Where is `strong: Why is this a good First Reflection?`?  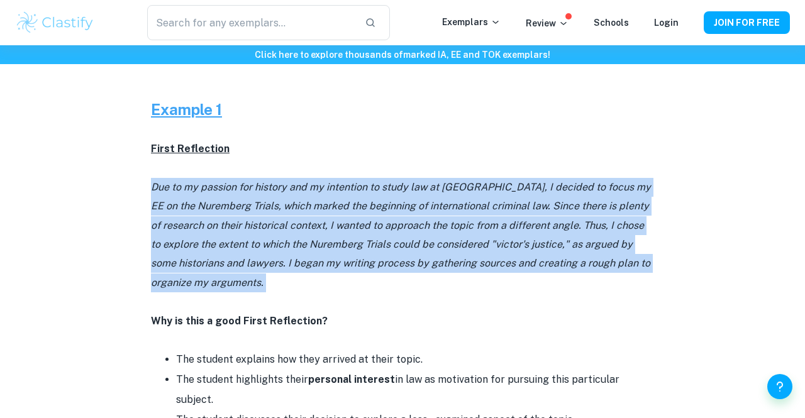 strong: Why is this a good First Reflection? is located at coordinates (239, 321).